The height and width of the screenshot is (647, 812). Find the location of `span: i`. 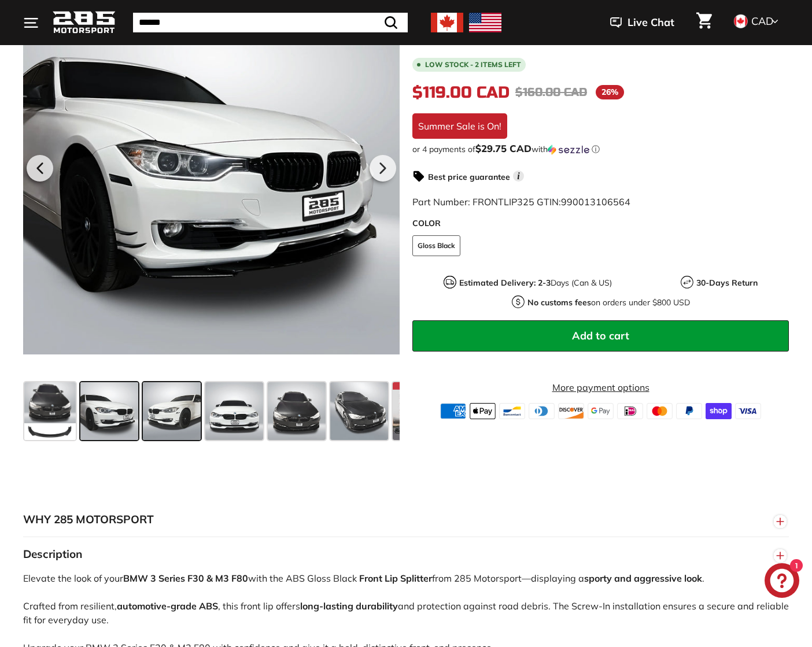

span: i is located at coordinates (518, 176).